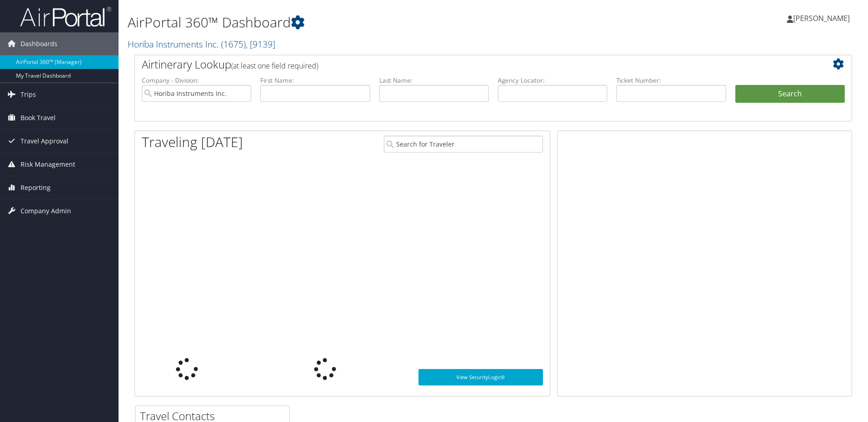 The height and width of the screenshot is (422, 868). What do you see at coordinates (553, 80) in the screenshot?
I see `label: Agency Locator:` at bounding box center [553, 80].